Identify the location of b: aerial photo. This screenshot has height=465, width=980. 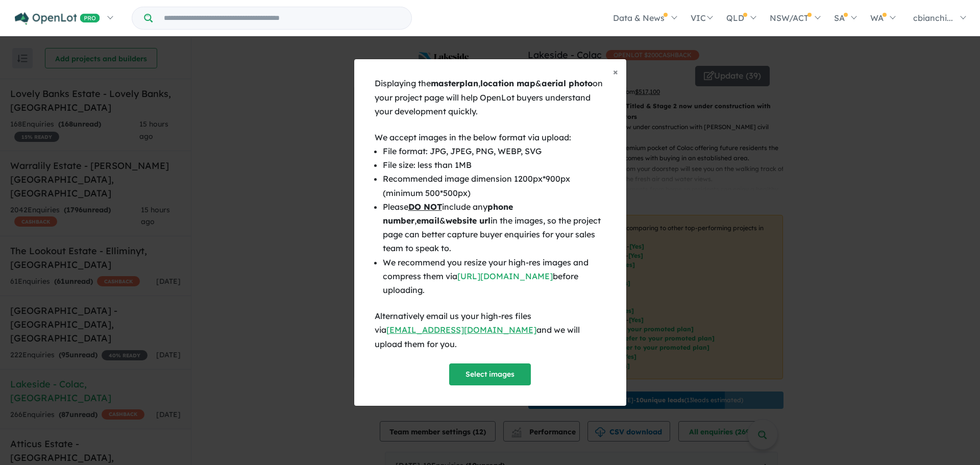
(567, 83).